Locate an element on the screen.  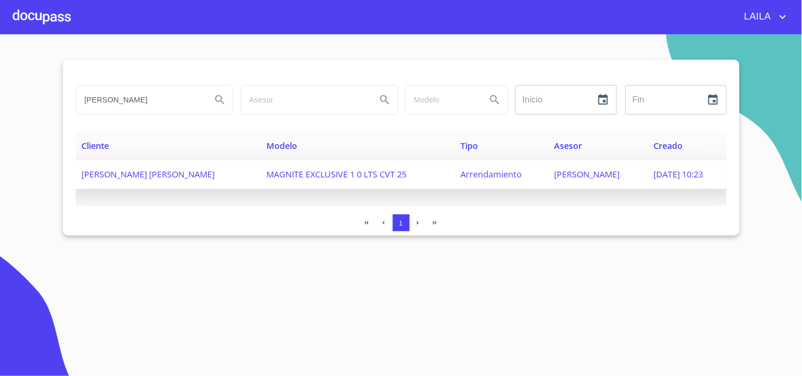
span: Tipo is located at coordinates (469, 146).